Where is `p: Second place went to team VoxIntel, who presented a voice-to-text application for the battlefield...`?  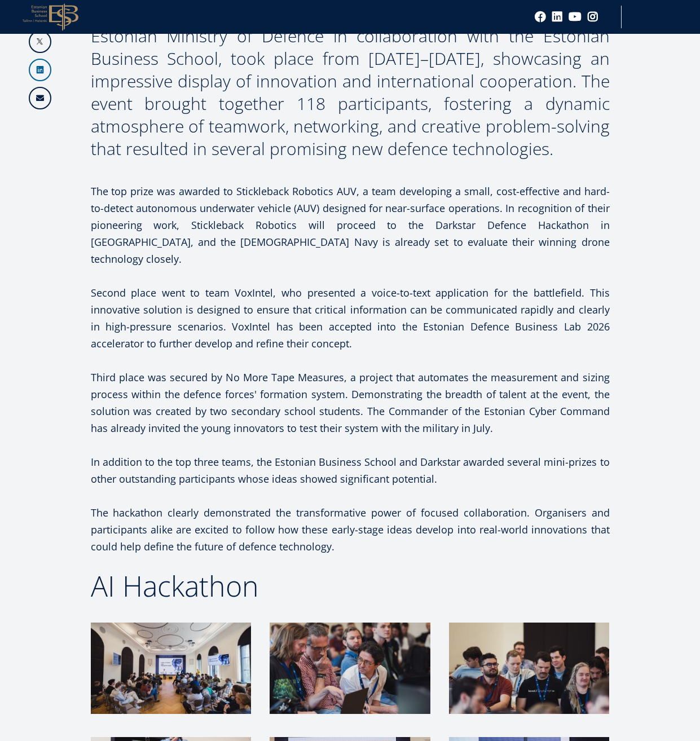 p: Second place went to team VoxIntel, who presented a voice-to-text application for the battlefield... is located at coordinates (350, 318).